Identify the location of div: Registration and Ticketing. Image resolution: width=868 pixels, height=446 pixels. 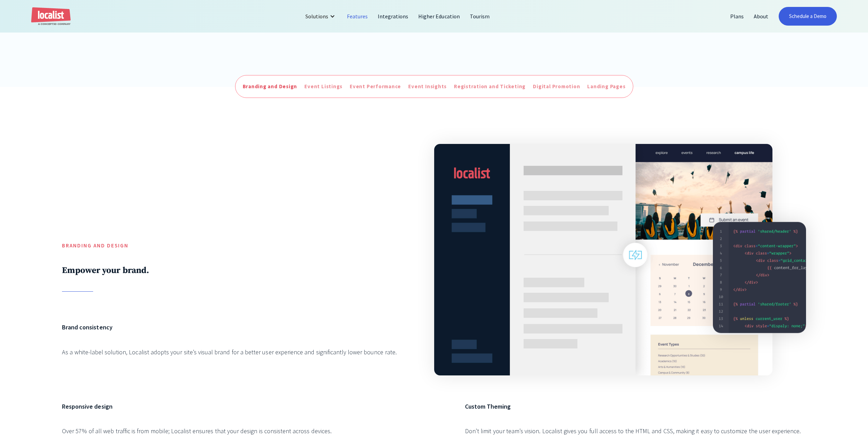
(489, 87).